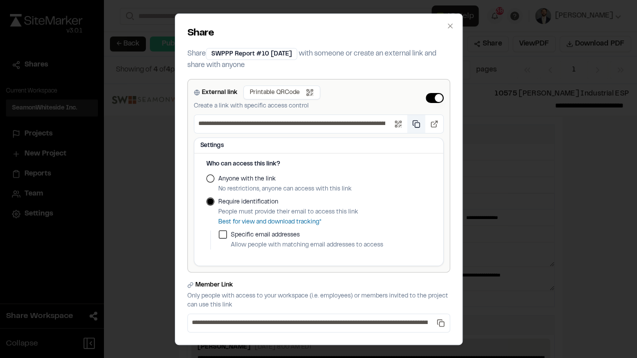  What do you see at coordinates (331, 245) in the screenshot?
I see `p: Allow people with matching email addresses to access` at bounding box center [331, 245].